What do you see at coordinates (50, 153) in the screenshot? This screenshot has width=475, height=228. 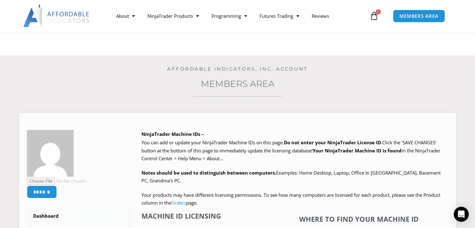 I see `img: 6cea3819188a2240f153e40c7826784d9712f930b48c712f398b87a8aa246916` at bounding box center [50, 153].